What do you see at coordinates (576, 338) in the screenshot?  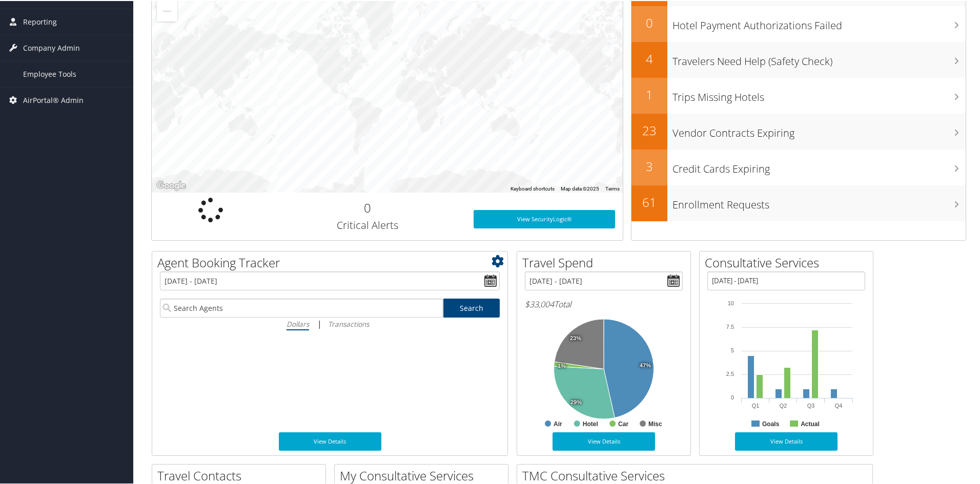 I see `tspan: 23%` at bounding box center [576, 338].